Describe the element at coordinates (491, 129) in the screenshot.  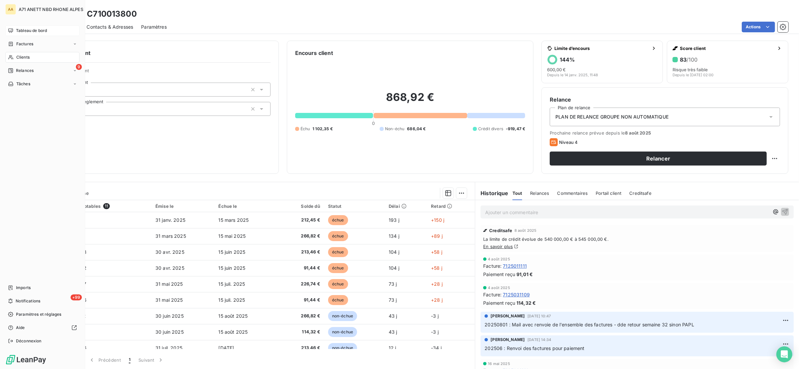
I see `span: Crédit divers` at that location.